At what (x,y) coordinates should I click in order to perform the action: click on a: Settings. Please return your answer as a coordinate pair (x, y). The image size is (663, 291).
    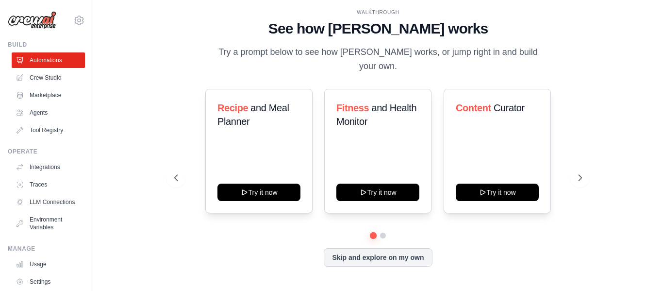
    Looking at the image, I should click on (48, 281).